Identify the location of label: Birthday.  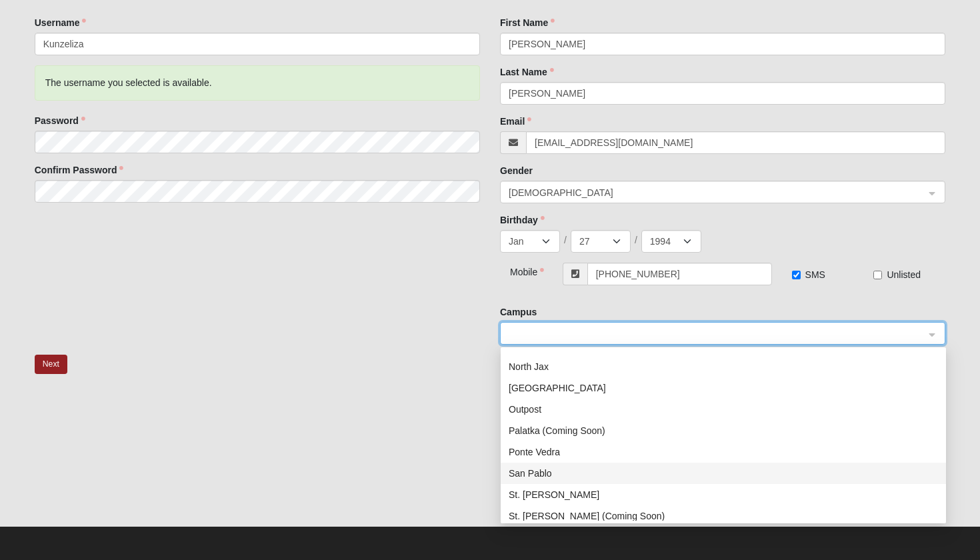
(522, 220).